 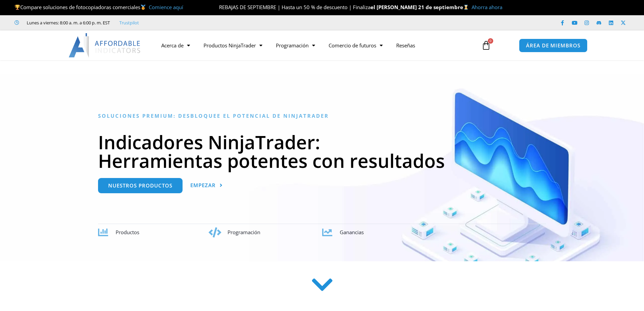 What do you see at coordinates (352, 232) in the screenshot?
I see `font: Ganancias` at bounding box center [352, 232].